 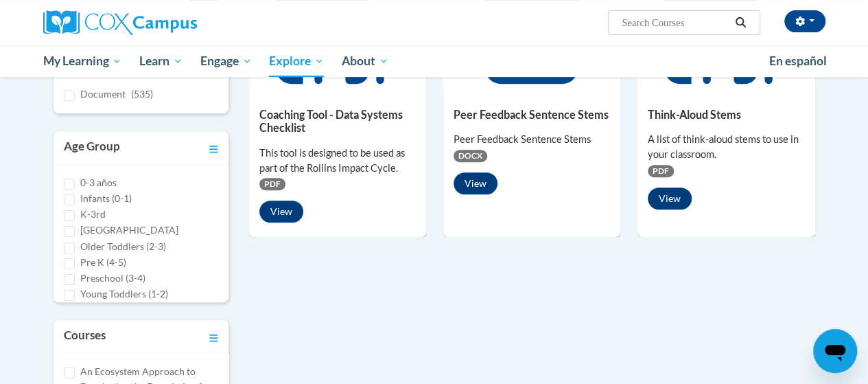 I want to click on div: A list of think-aloud stems to use in your classroom., so click(x=726, y=147).